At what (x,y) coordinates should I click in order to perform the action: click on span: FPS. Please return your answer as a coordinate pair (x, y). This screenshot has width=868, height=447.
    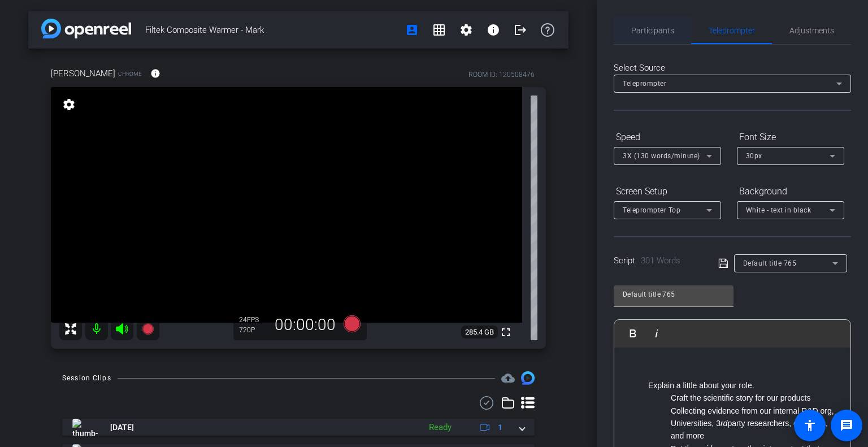
    Looking at the image, I should click on (253, 320).